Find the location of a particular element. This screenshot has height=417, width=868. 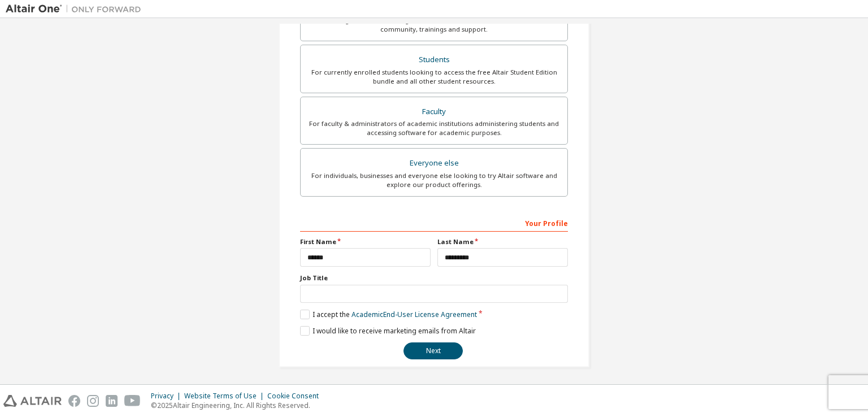

div: For currently enrolled students looking to access the free Altair Student Edition bundle and all ... is located at coordinates (434, 77).